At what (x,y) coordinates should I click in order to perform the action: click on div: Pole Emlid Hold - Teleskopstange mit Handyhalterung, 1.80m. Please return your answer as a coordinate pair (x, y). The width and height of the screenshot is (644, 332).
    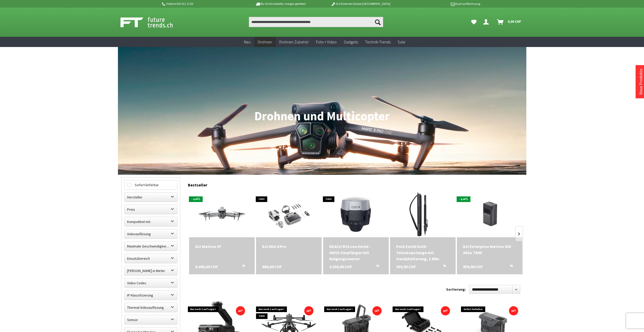
    Looking at the image, I should click on (423, 253).